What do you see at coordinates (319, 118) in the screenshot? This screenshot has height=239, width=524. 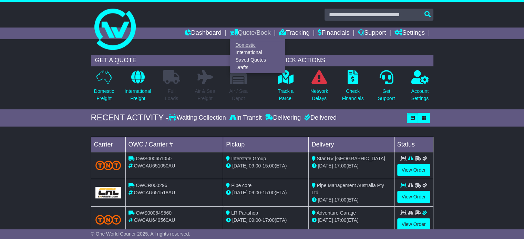 I see `div: Delivered` at bounding box center [319, 118].